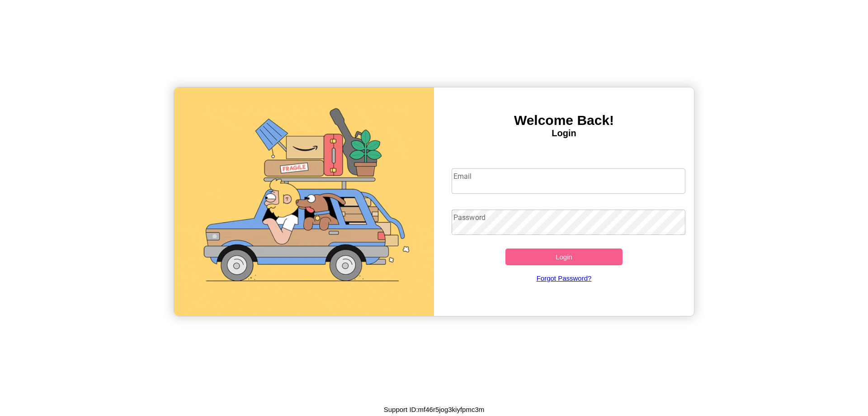 The image size is (868, 416). I want to click on h4: Login, so click(564, 133).